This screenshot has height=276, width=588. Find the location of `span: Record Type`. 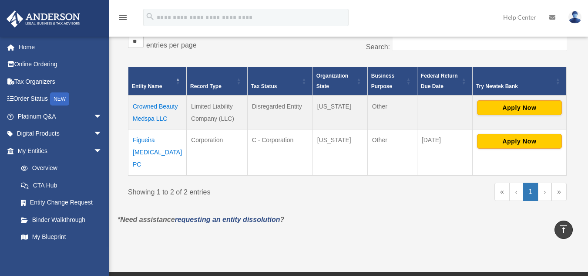

span: Record Type is located at coordinates (206, 86).